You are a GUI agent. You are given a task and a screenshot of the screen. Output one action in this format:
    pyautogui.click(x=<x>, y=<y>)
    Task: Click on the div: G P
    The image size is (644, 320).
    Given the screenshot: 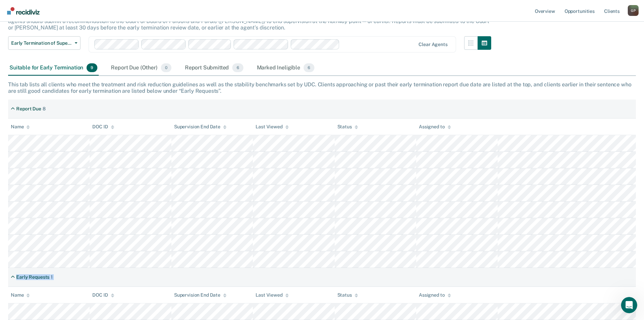 What is the action you would take?
    pyautogui.click(x=633, y=10)
    